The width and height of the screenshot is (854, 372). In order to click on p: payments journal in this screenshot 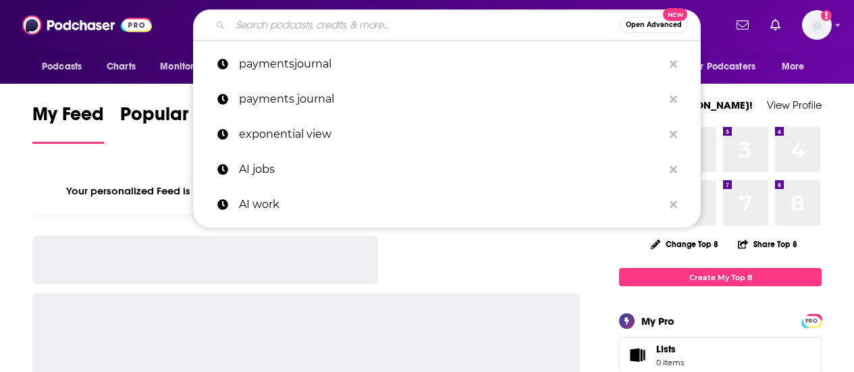, I will do `click(451, 99)`.